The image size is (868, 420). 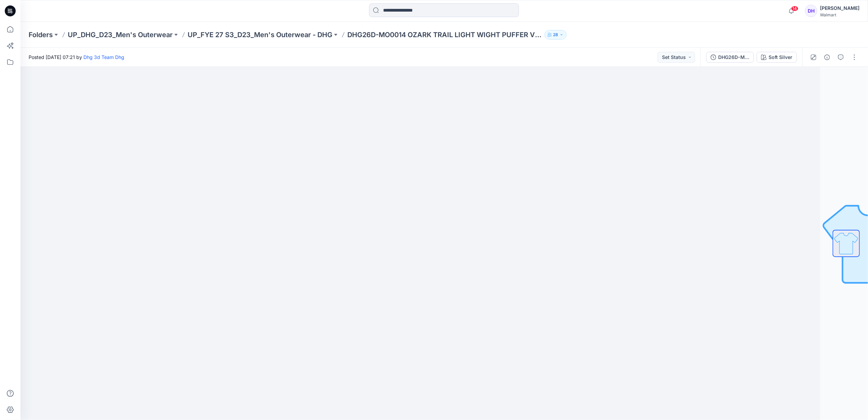 I want to click on img: All colorways, so click(x=846, y=244).